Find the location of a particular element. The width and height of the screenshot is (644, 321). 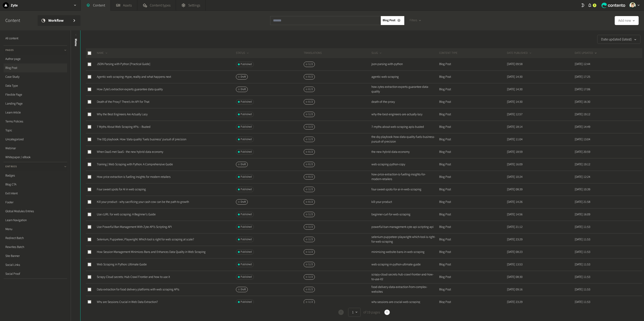

th: Translations is located at coordinates (337, 53).